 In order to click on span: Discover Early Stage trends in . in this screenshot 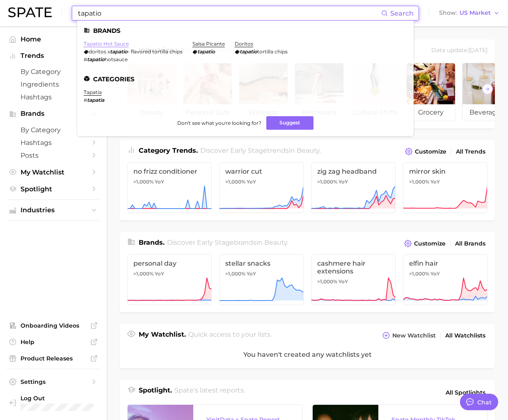, I will do `click(260, 150)`.